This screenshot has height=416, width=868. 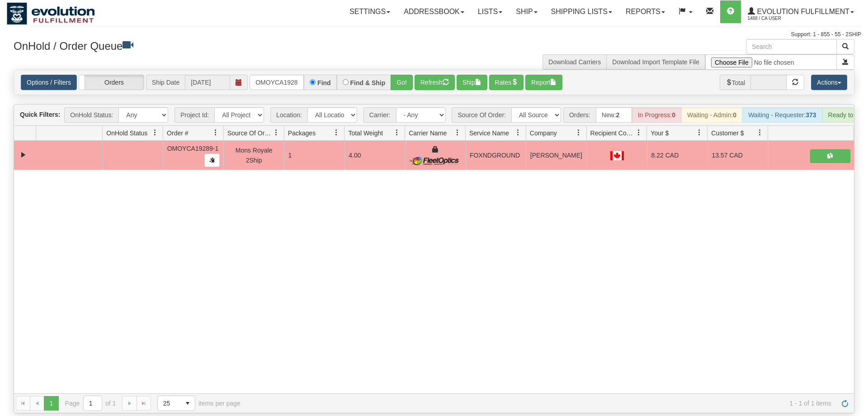 What do you see at coordinates (738, 155) in the screenshot?
I see `td: 13.57 CAD` at bounding box center [738, 155].